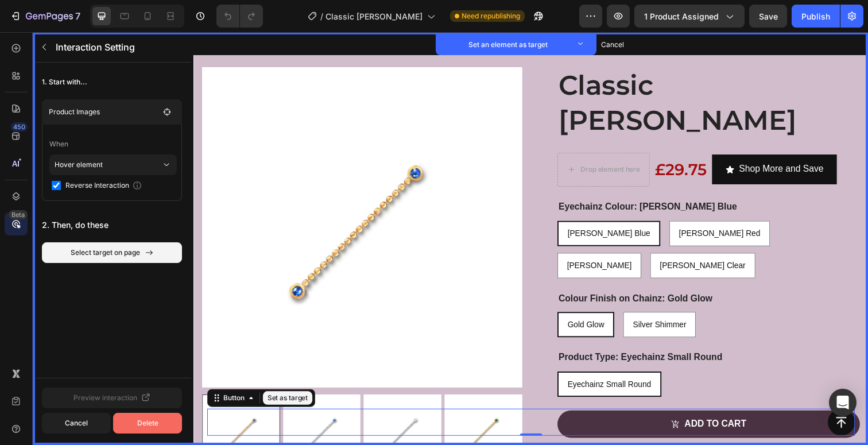 The width and height of the screenshot is (868, 445). I want to click on p: 7, so click(77, 16).